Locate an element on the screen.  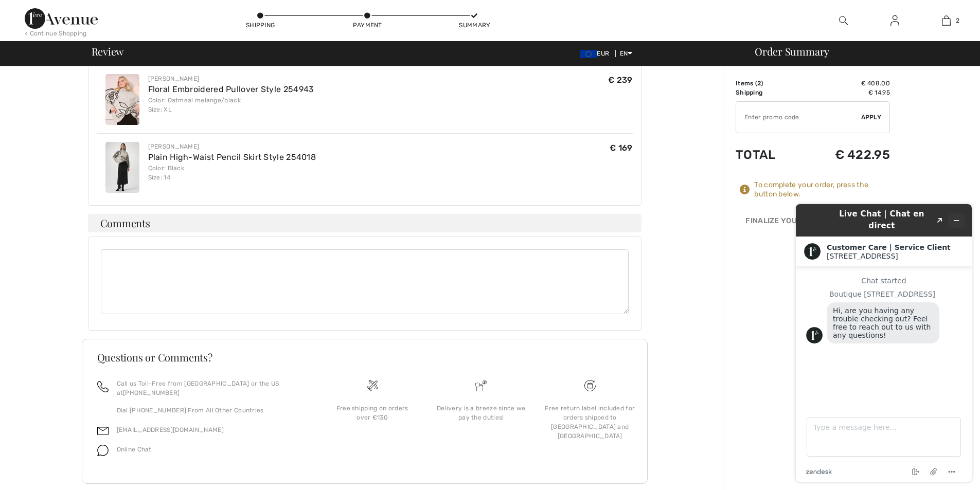
span: Hi, are you having any trouble checking out? Feel free to reach out to us with any questions! is located at coordinates (95, 127).